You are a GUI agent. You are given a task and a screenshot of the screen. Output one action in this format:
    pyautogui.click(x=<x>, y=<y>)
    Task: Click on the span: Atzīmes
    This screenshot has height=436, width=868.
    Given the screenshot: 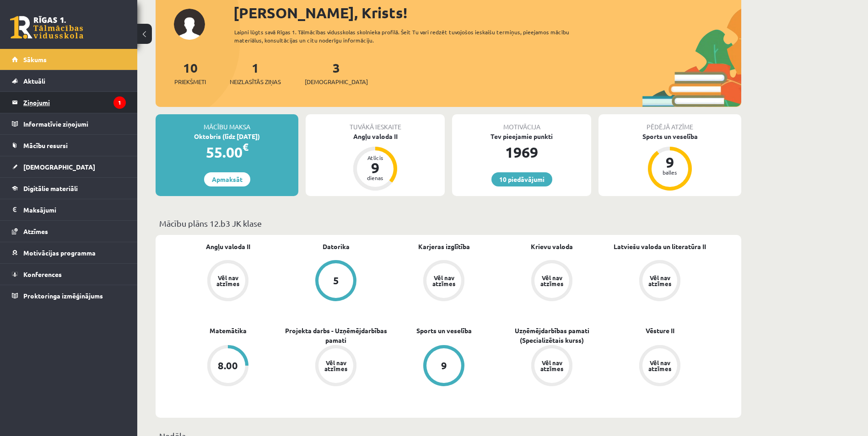 What is the action you would take?
    pyautogui.click(x=36, y=231)
    